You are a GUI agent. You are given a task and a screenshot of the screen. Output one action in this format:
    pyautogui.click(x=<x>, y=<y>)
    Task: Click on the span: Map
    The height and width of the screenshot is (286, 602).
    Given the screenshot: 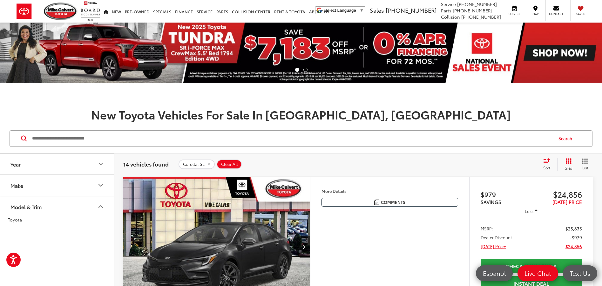 What is the action you would take?
    pyautogui.click(x=536, y=14)
    